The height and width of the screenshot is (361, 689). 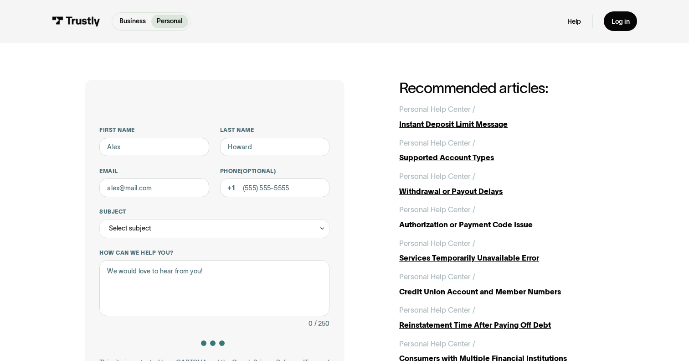 What do you see at coordinates (620, 21) in the screenshot?
I see `a: Log in` at bounding box center [620, 21].